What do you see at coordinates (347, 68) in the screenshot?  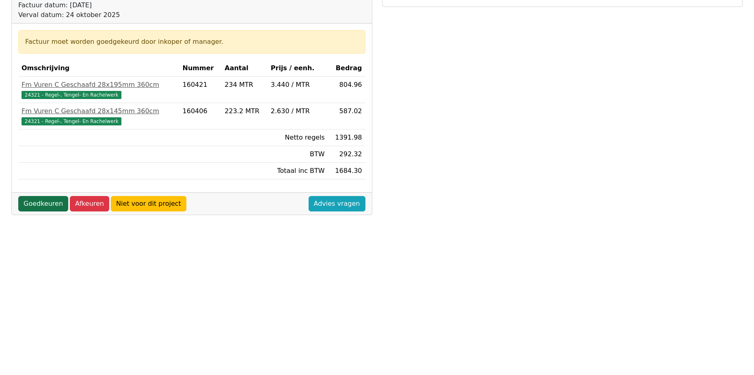 I see `th: Bedrag` at bounding box center [347, 68].